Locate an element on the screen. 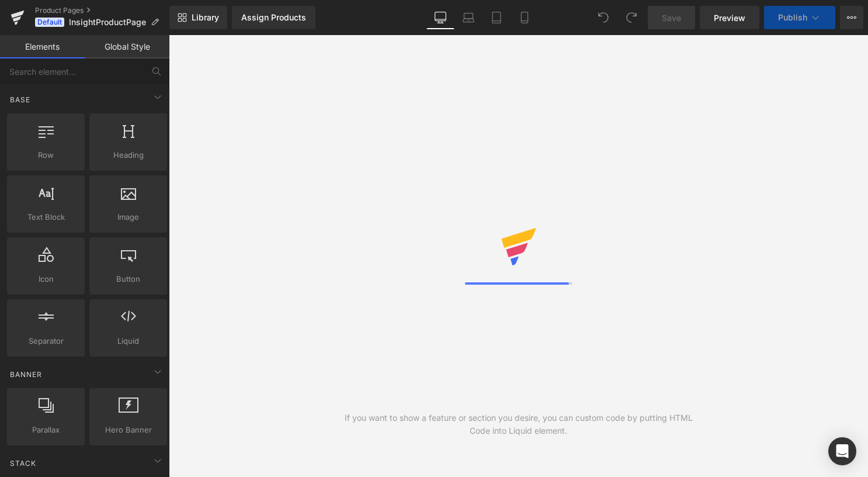 This screenshot has width=868, height=477. span: Publish is located at coordinates (793, 17).